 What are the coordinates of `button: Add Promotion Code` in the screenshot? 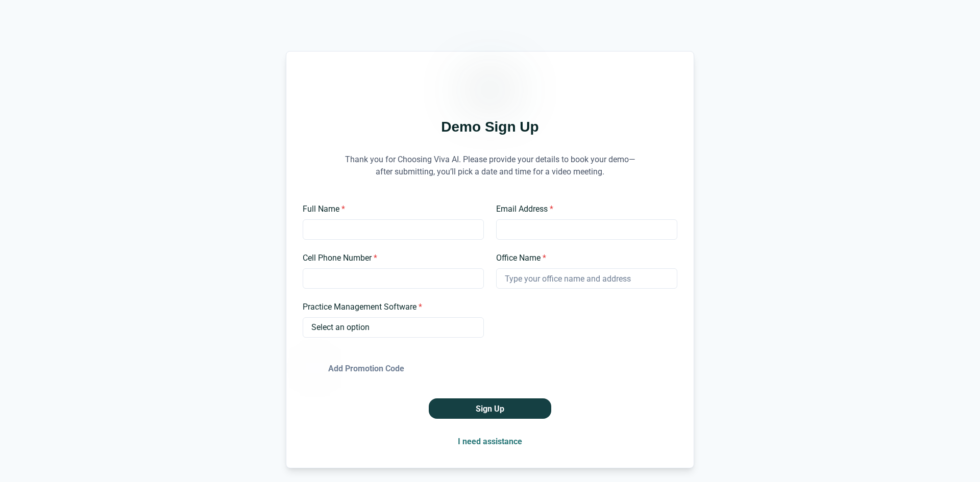 It's located at (357, 368).